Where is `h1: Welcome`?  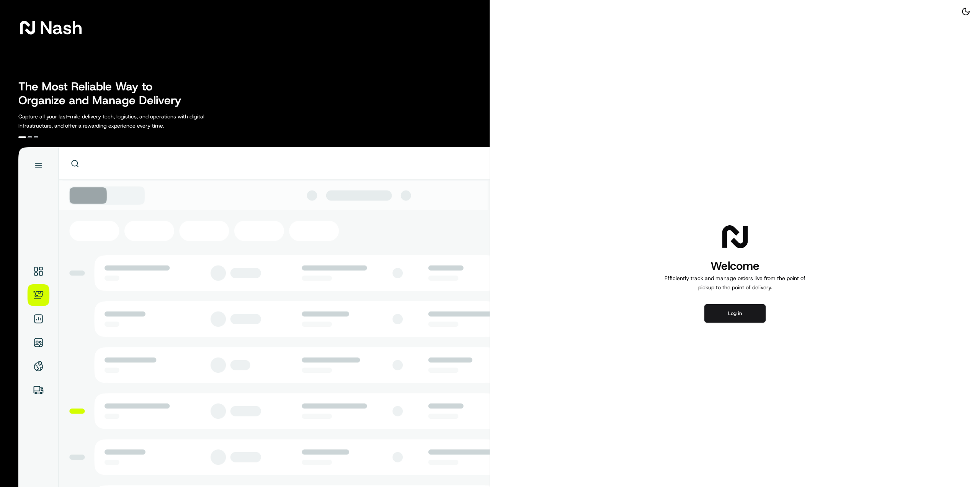
h1: Welcome is located at coordinates (735, 266).